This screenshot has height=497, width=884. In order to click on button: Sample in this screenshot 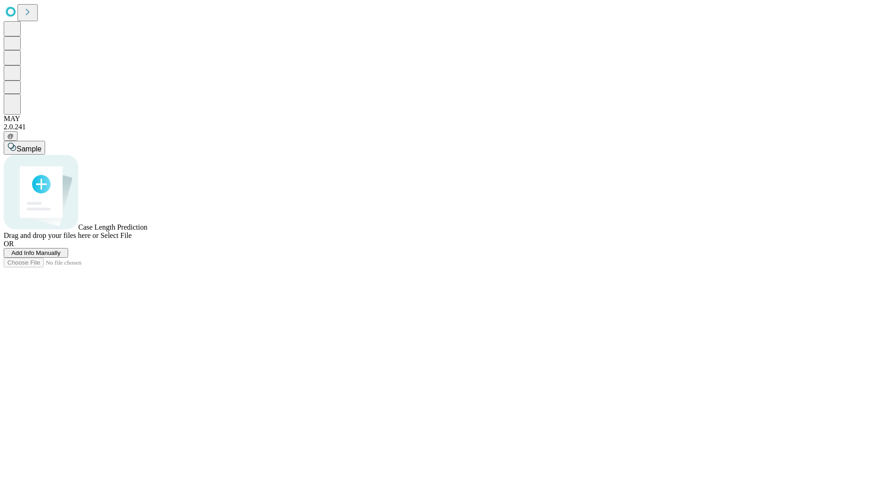, I will do `click(24, 148)`.